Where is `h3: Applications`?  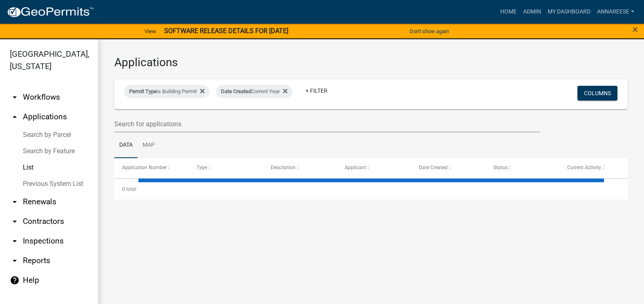 h3: Applications is located at coordinates (370, 63).